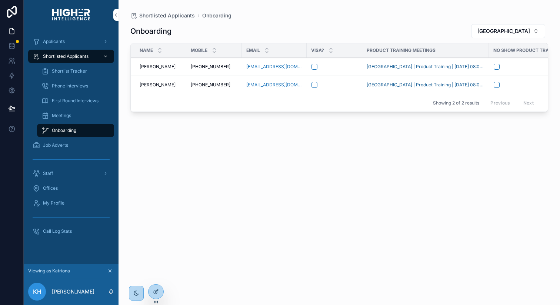  I want to click on span: Call Log Stats, so click(57, 231).